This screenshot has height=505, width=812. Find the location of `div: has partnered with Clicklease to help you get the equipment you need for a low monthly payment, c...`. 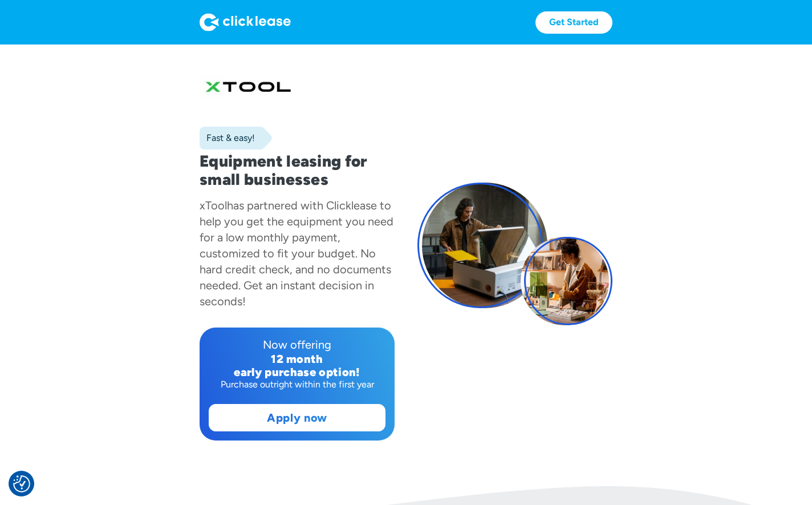

div: has partnered with Clicklease to help you get the equipment you need for a low monthly payment, c... is located at coordinates (297, 254).